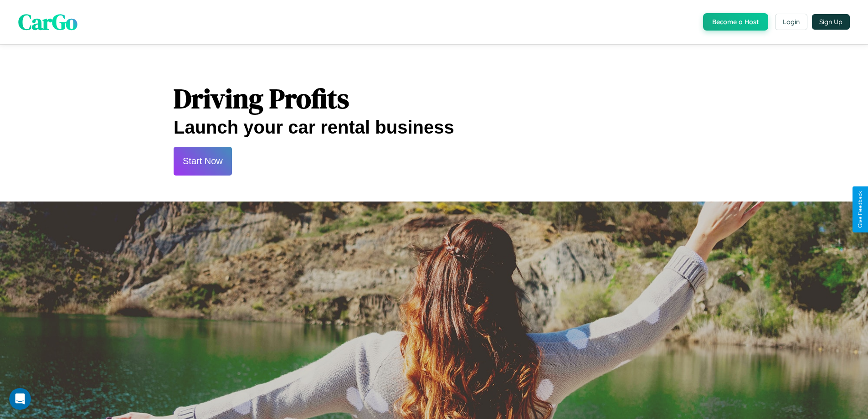 The width and height of the screenshot is (868, 419). Describe the element at coordinates (48, 22) in the screenshot. I see `span: CarGo` at that location.